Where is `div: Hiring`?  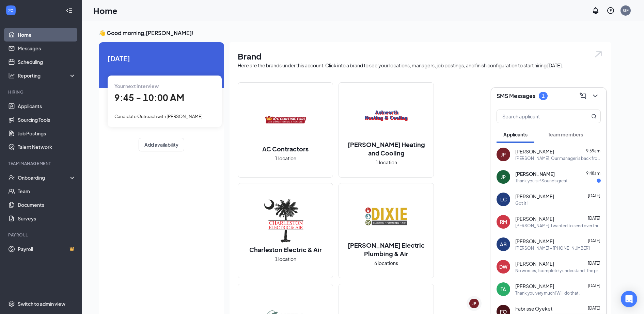 div: Hiring is located at coordinates (41, 92).